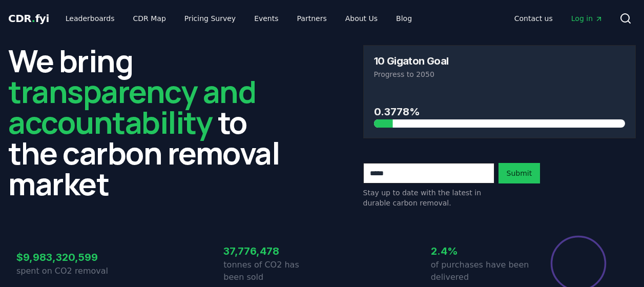  I want to click on a: CDR Map, so click(150, 18).